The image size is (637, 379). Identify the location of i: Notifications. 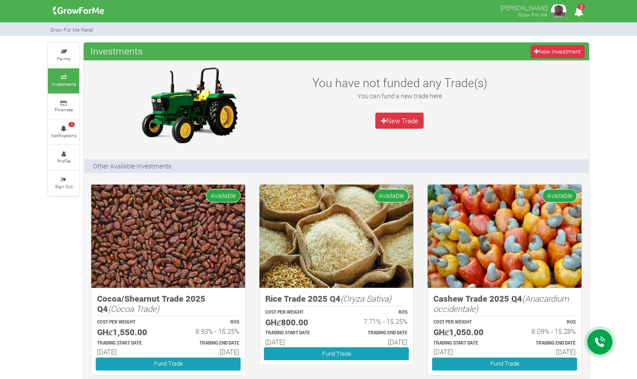
(579, 12).